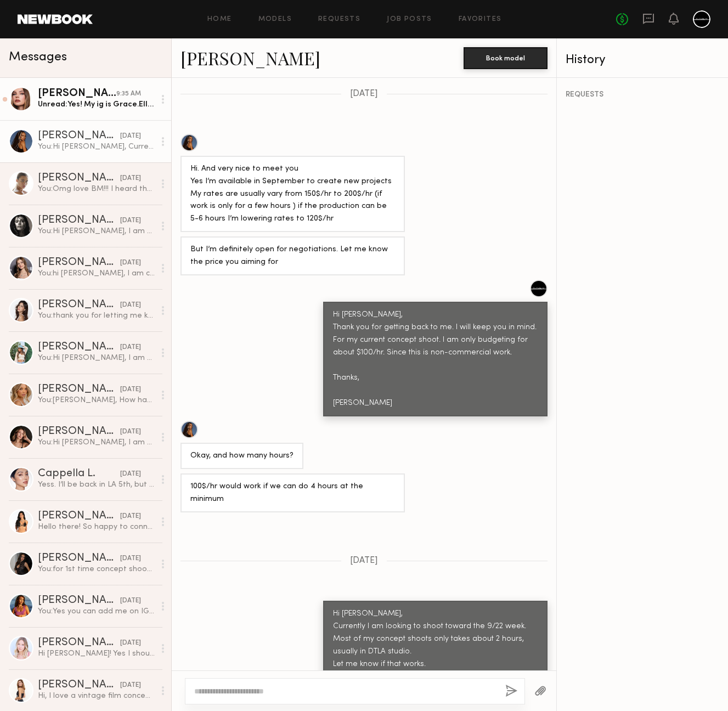  What do you see at coordinates (481, 19) in the screenshot?
I see `a: Favorites` at bounding box center [481, 19].